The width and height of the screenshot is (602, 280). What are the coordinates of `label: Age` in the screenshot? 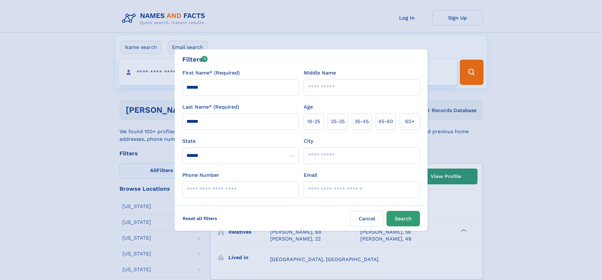 It's located at (308, 107).